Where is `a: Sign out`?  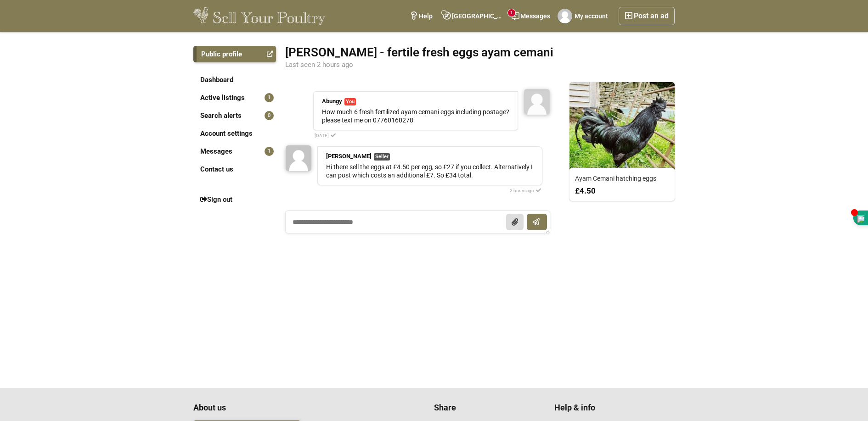 a: Sign out is located at coordinates (235, 200).